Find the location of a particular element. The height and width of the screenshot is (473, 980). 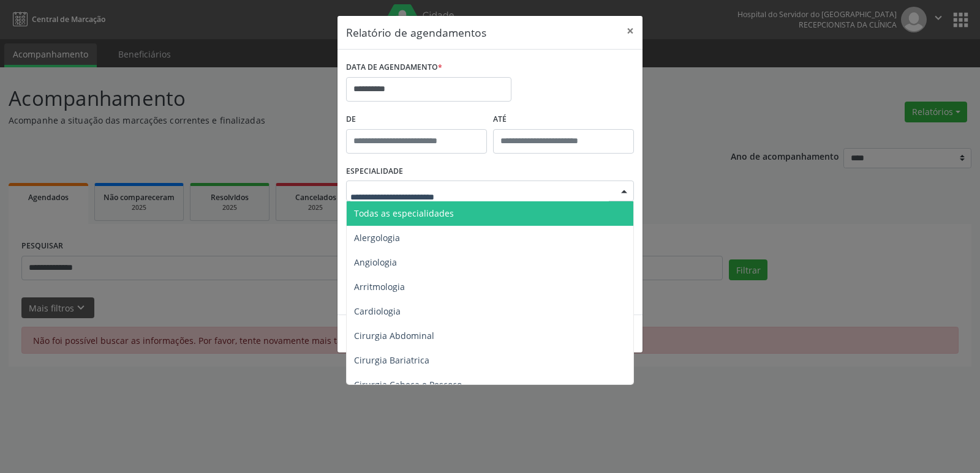

h5: Relatório de agendamentos is located at coordinates (416, 32).